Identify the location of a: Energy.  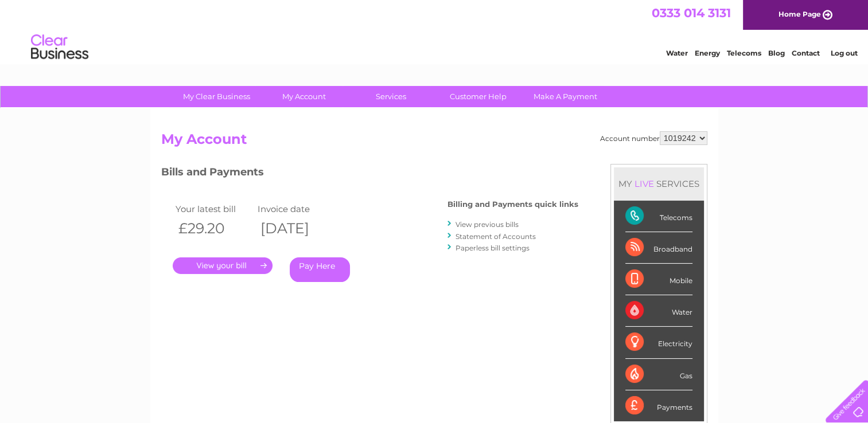
(707, 53).